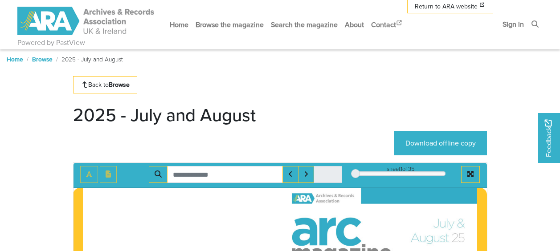 The image size is (560, 251). What do you see at coordinates (513, 24) in the screenshot?
I see `a: Sign in` at bounding box center [513, 24].